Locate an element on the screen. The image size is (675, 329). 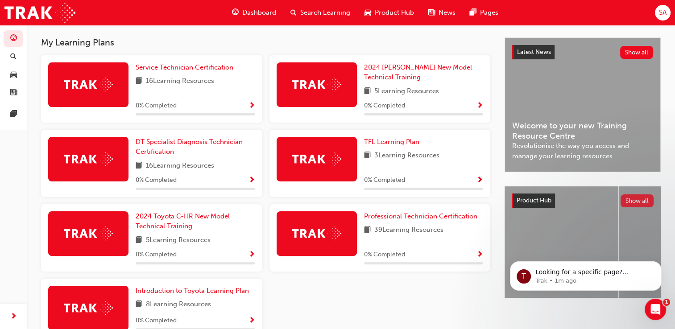
button: Show all is located at coordinates (637, 201).